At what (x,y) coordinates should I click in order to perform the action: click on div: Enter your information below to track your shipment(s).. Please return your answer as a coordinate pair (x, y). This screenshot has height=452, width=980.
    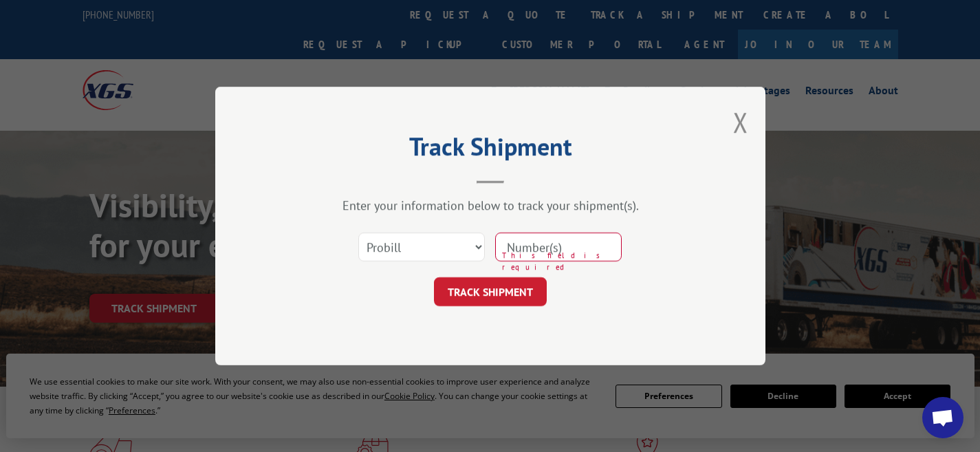
    Looking at the image, I should click on (490, 205).